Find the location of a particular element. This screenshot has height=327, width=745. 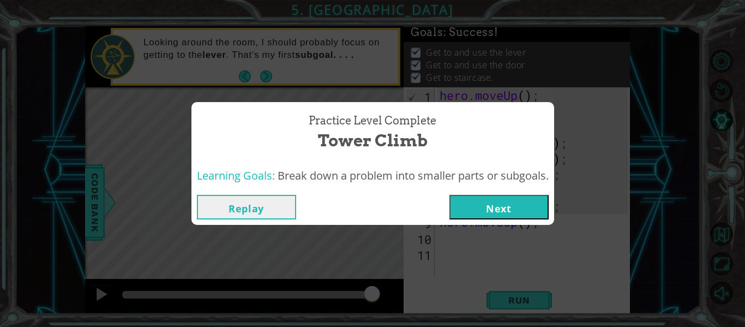

span: Tower Climb is located at coordinates (373, 140).